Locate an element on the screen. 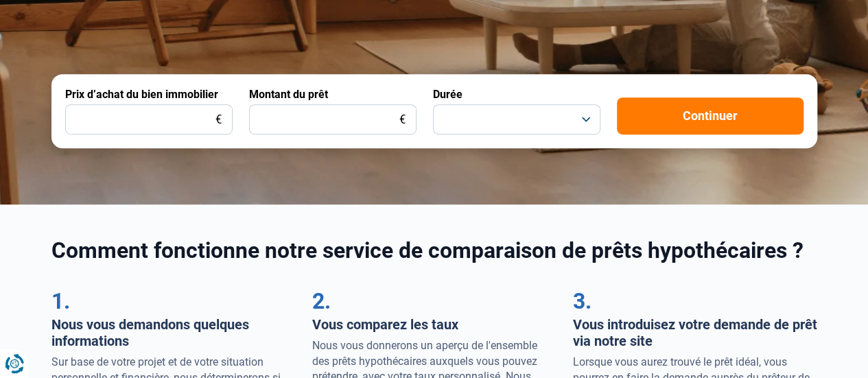 The image size is (868, 378). span: 3. is located at coordinates (582, 301).